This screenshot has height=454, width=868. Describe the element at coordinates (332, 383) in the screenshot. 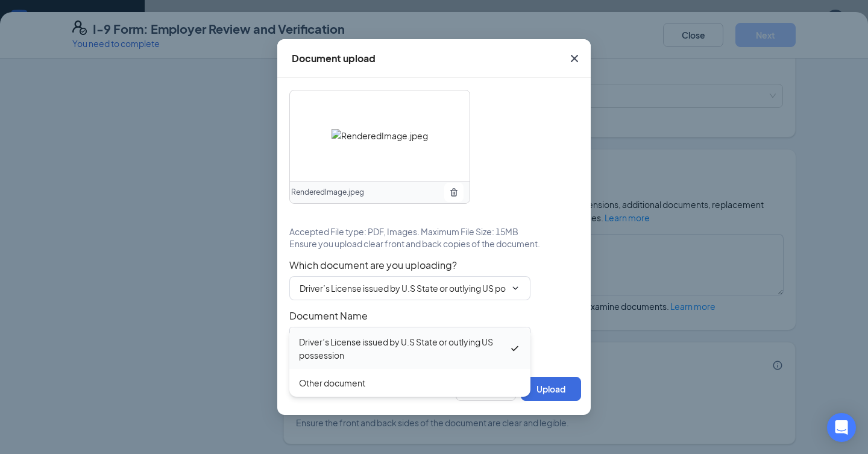

I see `div: Other document` at that location.